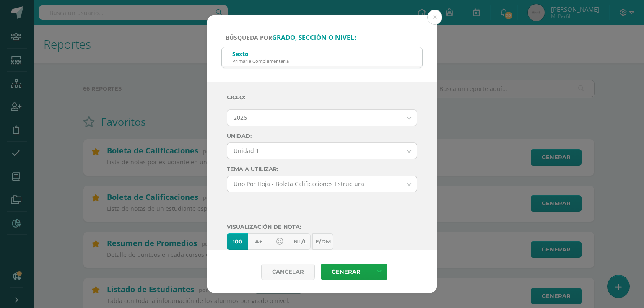 This screenshot has height=308, width=644. Describe the element at coordinates (322, 57) in the screenshot. I see `input: ej. Primero primaria, etc.` at that location.